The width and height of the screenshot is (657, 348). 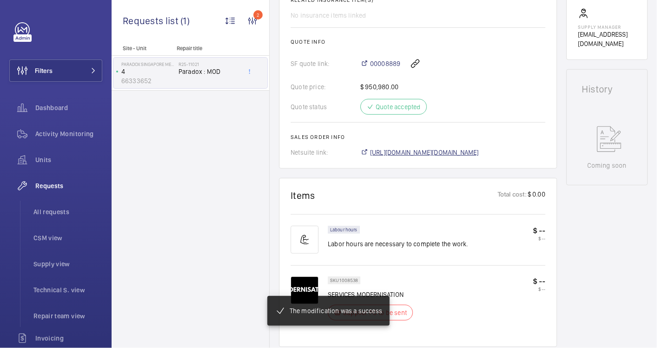 What do you see at coordinates (607, 89) in the screenshot?
I see `h1: History` at bounding box center [607, 89].